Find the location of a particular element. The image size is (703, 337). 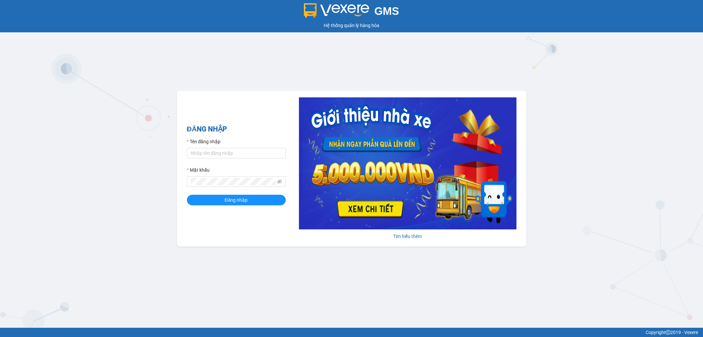

div: Copyright 2019 - Vexere is located at coordinates (351, 332).